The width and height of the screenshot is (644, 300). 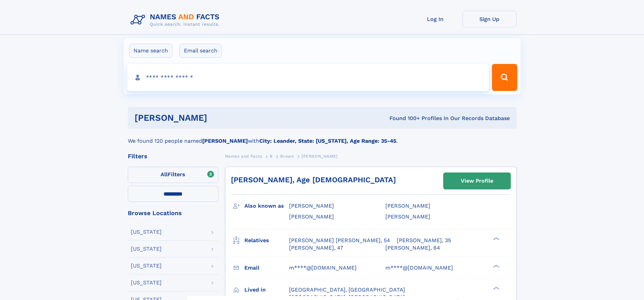 I want to click on a: View Profile, so click(x=477, y=181).